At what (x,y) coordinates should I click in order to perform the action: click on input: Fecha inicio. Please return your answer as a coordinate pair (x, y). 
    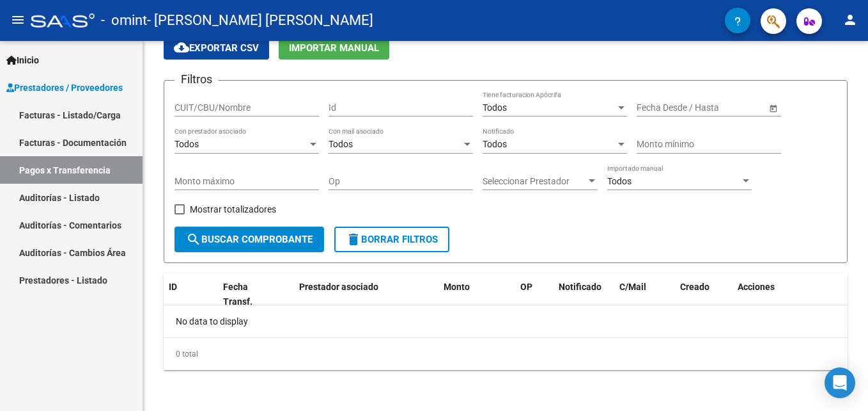
    Looking at the image, I should click on (660, 108).